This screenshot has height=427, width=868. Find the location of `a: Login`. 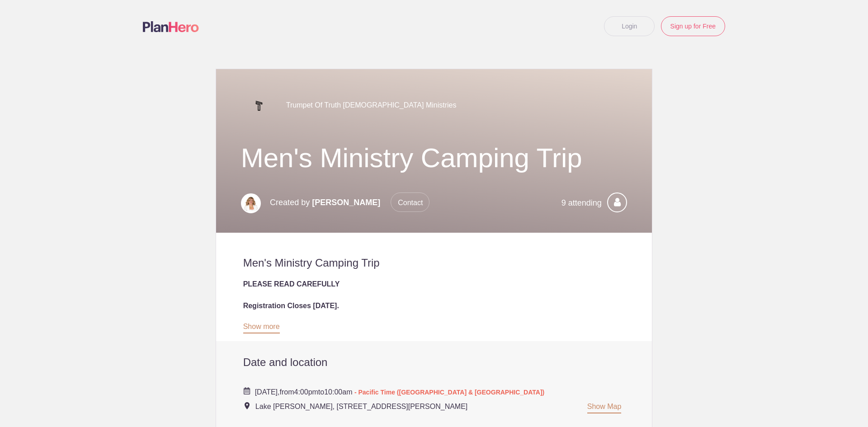

a: Login is located at coordinates (629, 26).